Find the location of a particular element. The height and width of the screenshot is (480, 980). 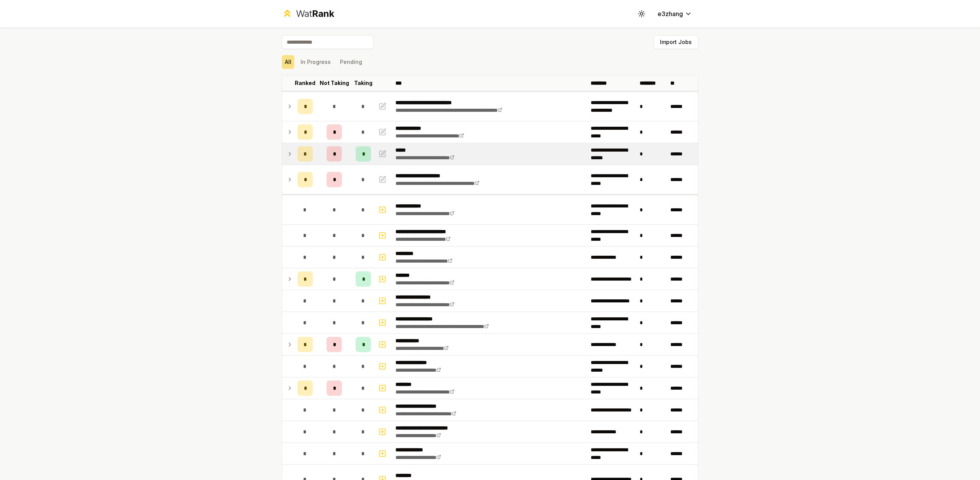

p: Not Taking is located at coordinates (334, 83).